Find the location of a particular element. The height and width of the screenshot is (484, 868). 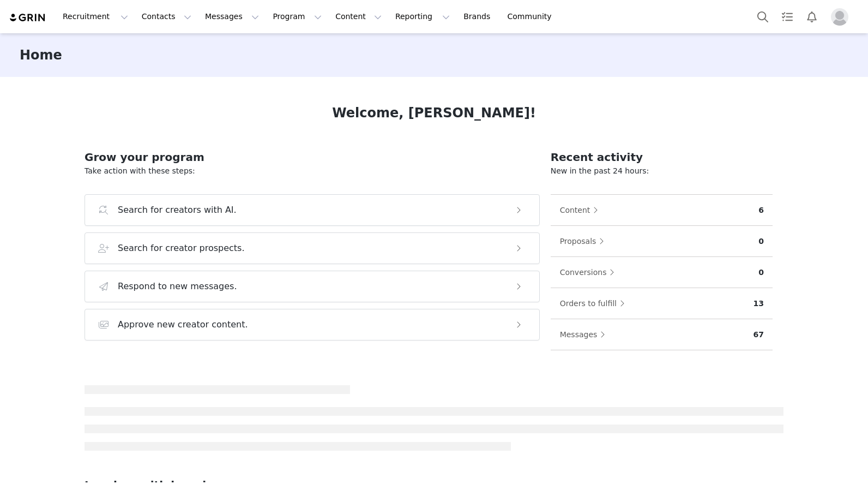

h3: Respond to new messages. is located at coordinates (178, 286).